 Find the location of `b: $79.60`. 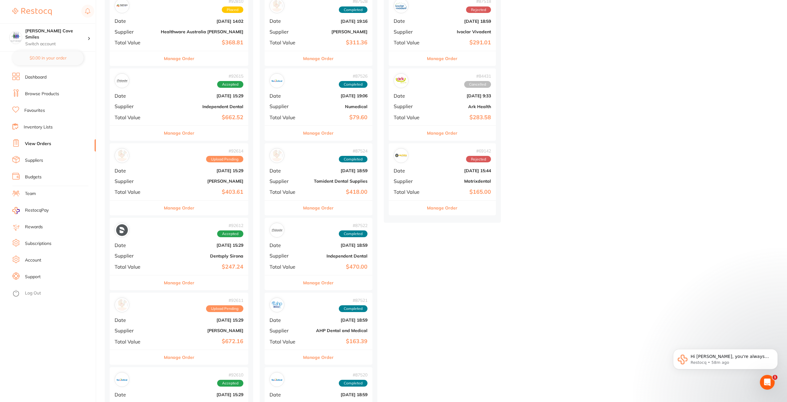

b: $79.60 is located at coordinates (336, 117).